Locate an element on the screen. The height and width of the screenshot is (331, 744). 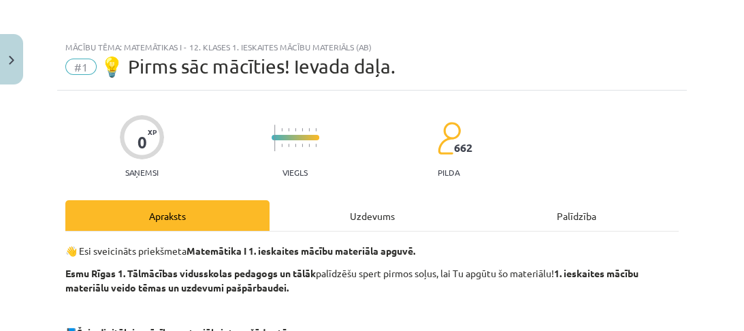
img: icon-long-line-d9ea69661e0d244f92f715978eff75569469978d946b2353a9bb055b3ed8787d.svg is located at coordinates (275, 137).